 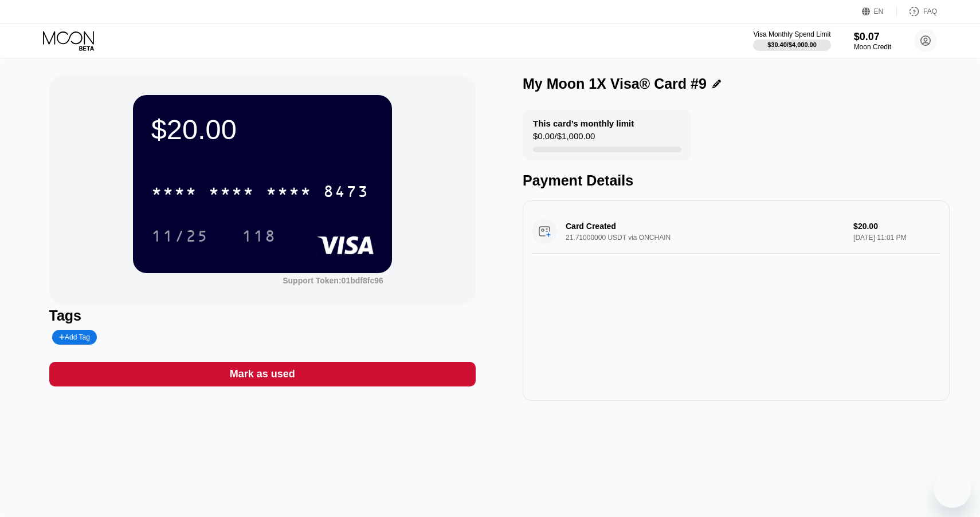 I want to click on div: Mark as used, so click(x=263, y=374).